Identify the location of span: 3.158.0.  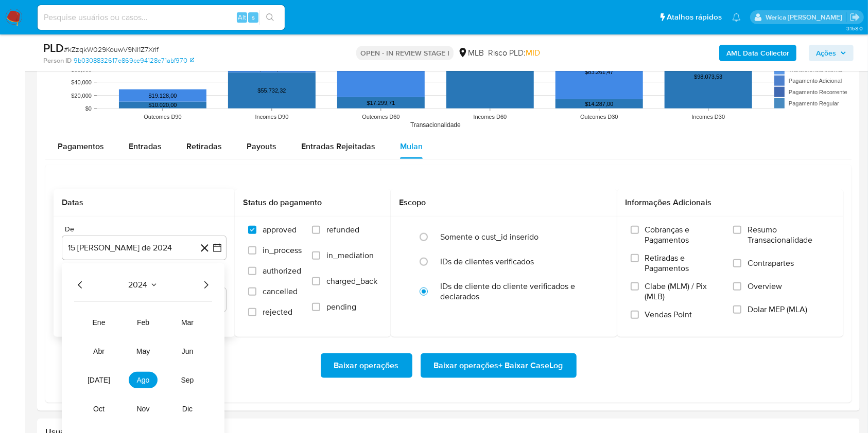
(855, 28).